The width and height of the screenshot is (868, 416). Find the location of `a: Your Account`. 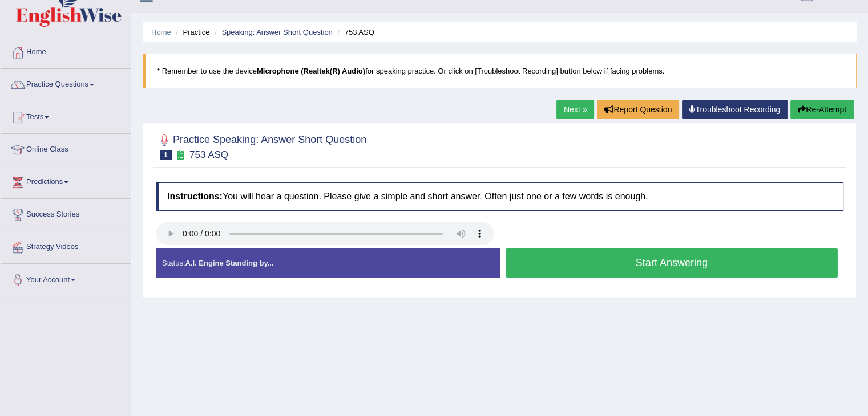

a: Your Account is located at coordinates (66, 278).